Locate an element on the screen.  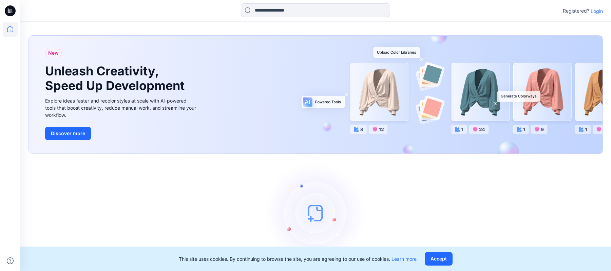
h1: Unleash Creativity, Speed Up Development is located at coordinates (116, 78).